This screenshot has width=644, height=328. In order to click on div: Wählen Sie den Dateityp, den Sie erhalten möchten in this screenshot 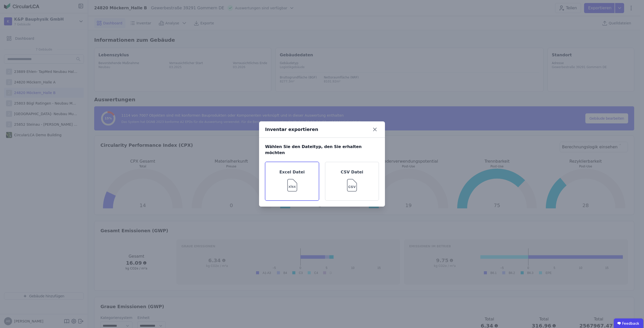, I will do `click(322, 153)`.